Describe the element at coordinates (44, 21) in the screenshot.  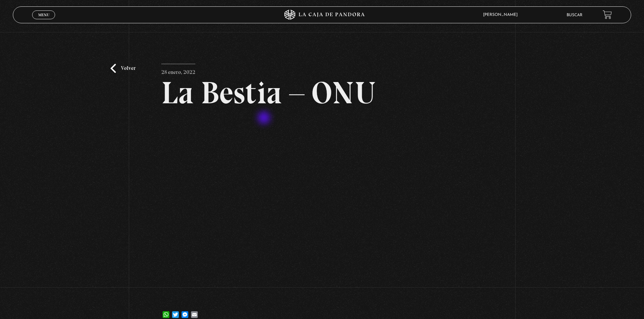
I see `span: Cerrar` at that location.